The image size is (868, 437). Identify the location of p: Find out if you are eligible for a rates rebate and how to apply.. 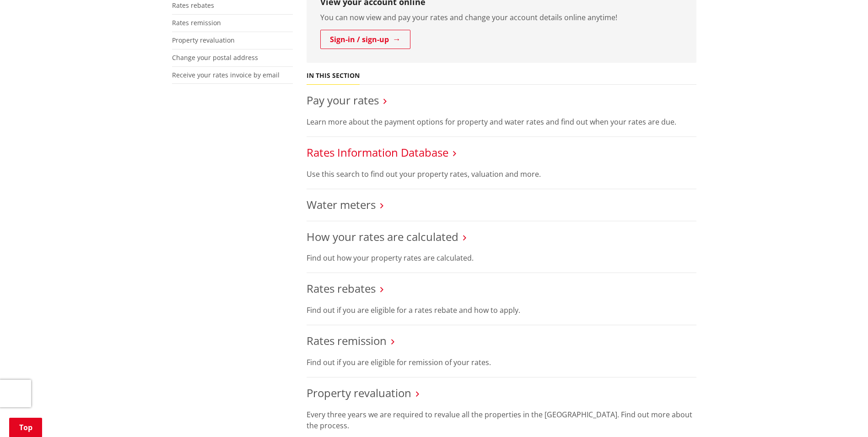
(502, 310).